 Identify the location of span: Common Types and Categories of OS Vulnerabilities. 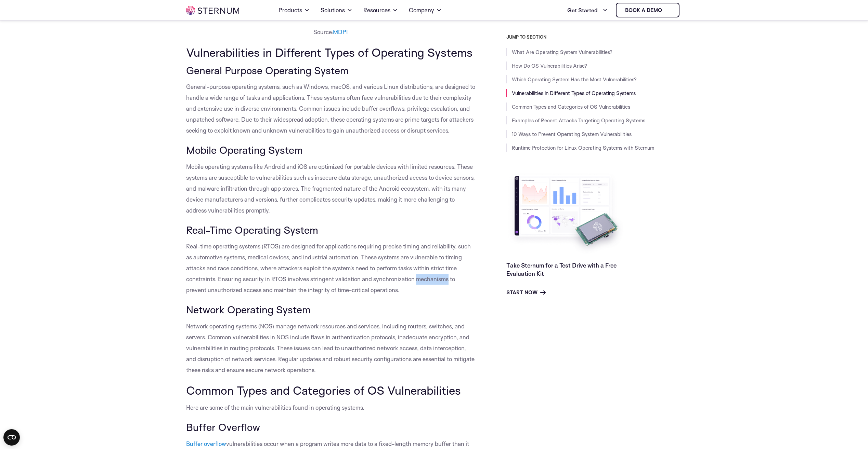
(323, 391).